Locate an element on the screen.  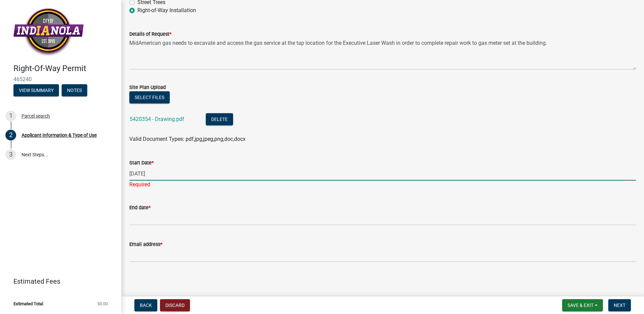
button: Notes is located at coordinates (75, 90).